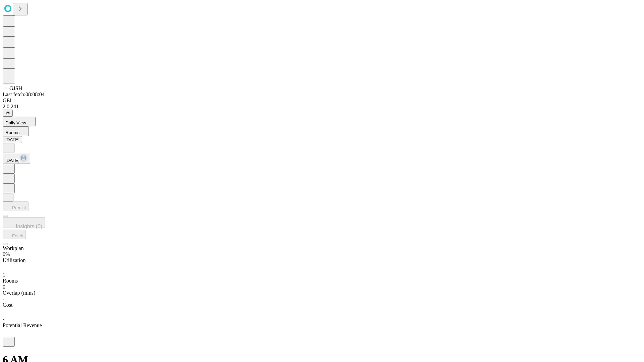 This screenshot has height=362, width=644. What do you see at coordinates (16, 131) in the screenshot?
I see `button: Rooms` at bounding box center [16, 131].